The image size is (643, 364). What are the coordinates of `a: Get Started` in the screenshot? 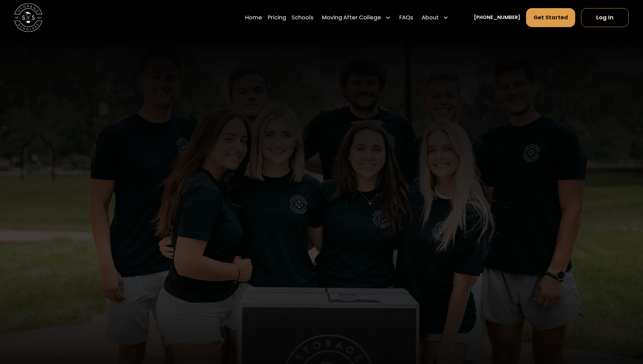 It's located at (551, 18).